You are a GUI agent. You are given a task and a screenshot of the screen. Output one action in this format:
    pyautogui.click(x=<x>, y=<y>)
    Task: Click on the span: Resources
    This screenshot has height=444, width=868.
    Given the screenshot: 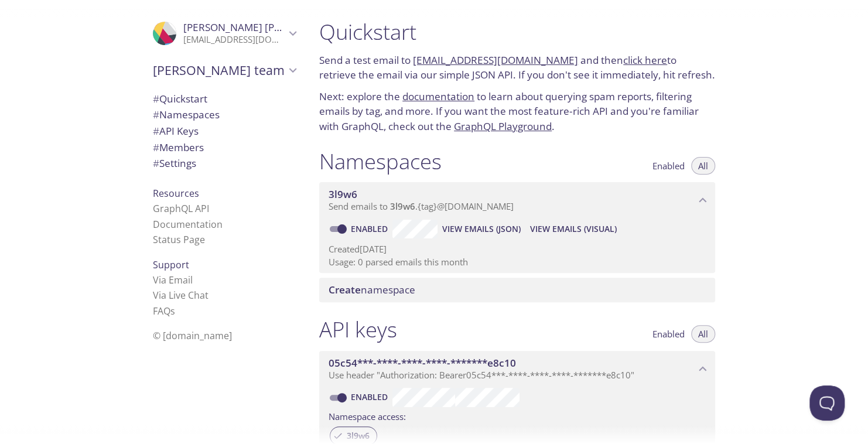 What is the action you would take?
    pyautogui.click(x=175, y=193)
    